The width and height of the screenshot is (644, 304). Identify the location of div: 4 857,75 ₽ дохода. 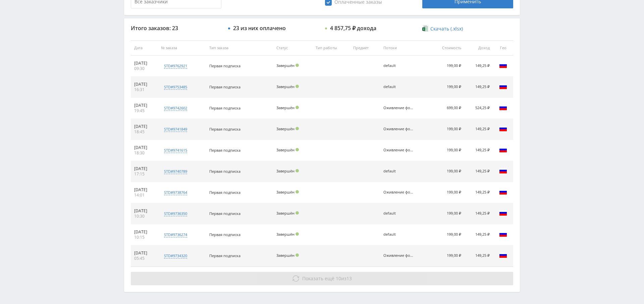
(353, 28).